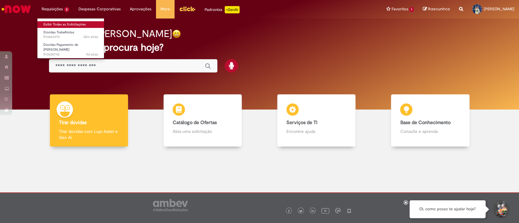  What do you see at coordinates (316, 132) in the screenshot?
I see `p: Encontre ajuda` at bounding box center [316, 132].